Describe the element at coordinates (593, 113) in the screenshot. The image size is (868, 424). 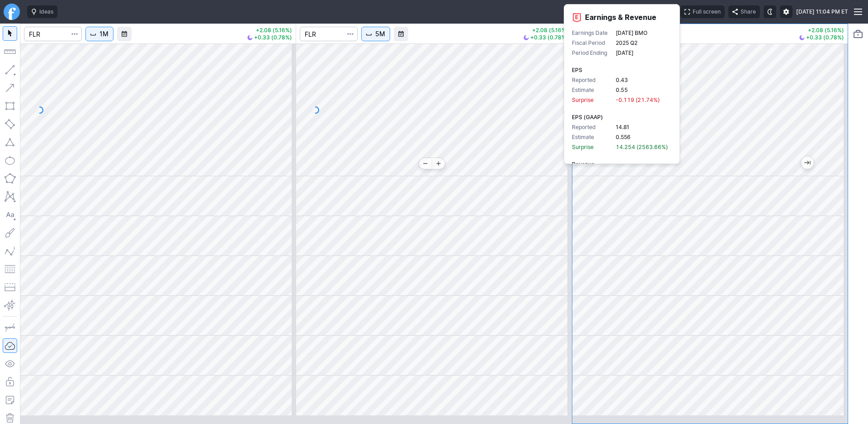
I see `p: EPS (GAAP)` at that location.